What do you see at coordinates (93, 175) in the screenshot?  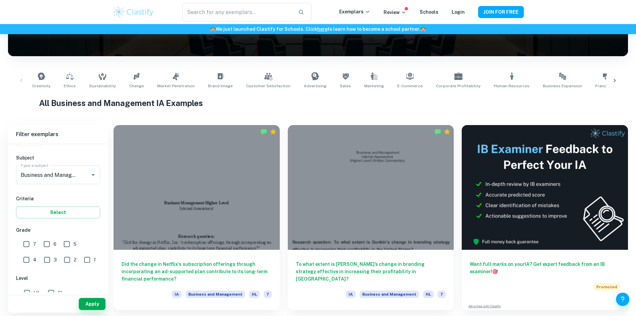 I see `button: Open` at bounding box center [93, 175].